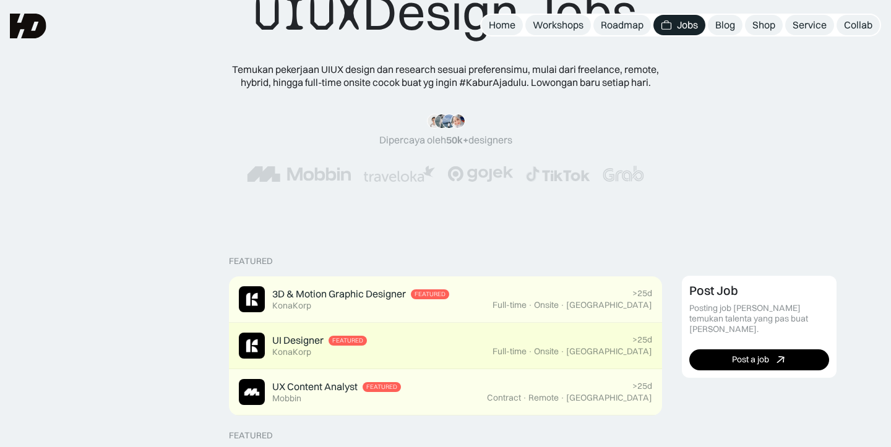 The width and height of the screenshot is (891, 447). Describe the element at coordinates (809, 25) in the screenshot. I see `div: Service` at that location.